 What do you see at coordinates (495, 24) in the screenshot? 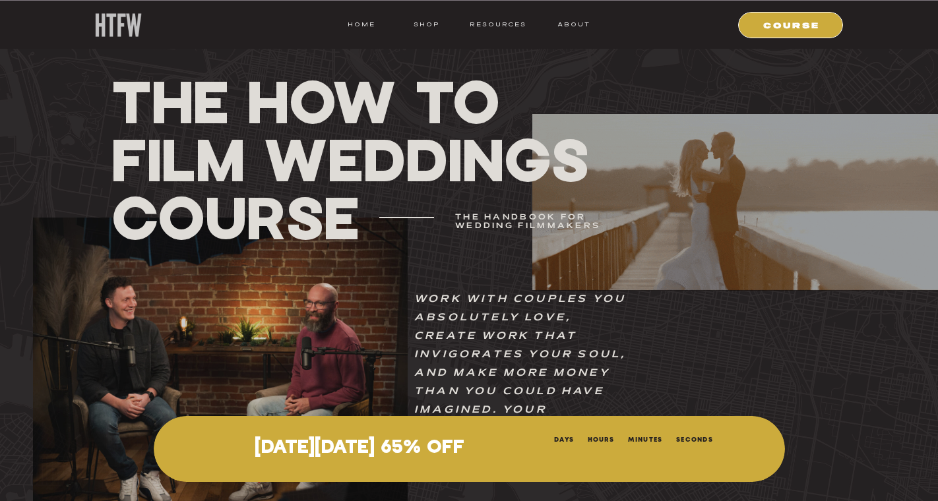
I see `nav: resources` at bounding box center [495, 24].